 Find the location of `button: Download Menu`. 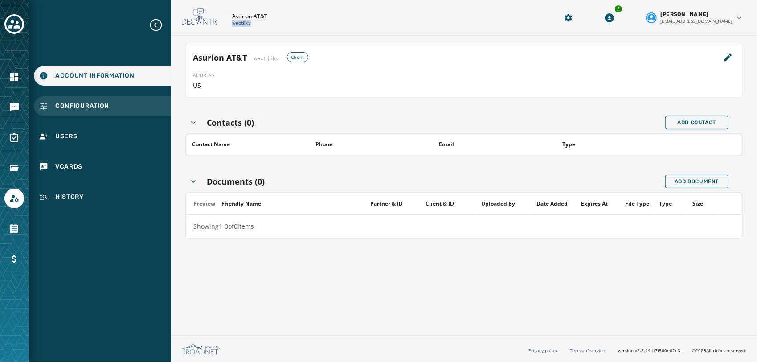

button: Download Menu is located at coordinates (610, 18).